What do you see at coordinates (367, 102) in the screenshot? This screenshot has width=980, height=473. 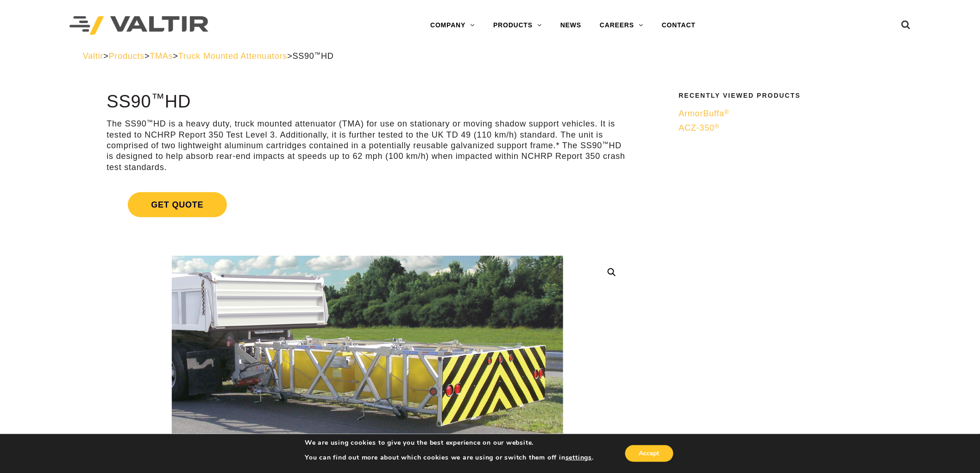 I see `h1: SS90 HD` at bounding box center [367, 102].